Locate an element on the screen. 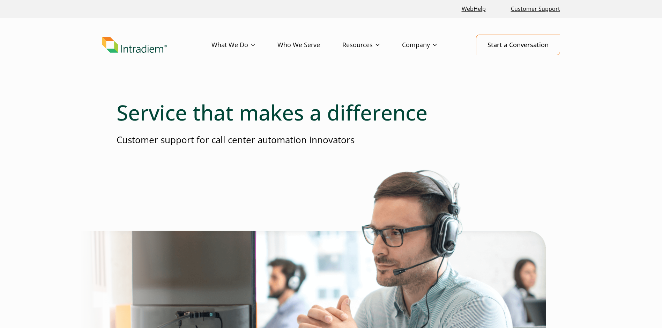 Image resolution: width=662 pixels, height=328 pixels. a: Customer Support is located at coordinates (536, 9).